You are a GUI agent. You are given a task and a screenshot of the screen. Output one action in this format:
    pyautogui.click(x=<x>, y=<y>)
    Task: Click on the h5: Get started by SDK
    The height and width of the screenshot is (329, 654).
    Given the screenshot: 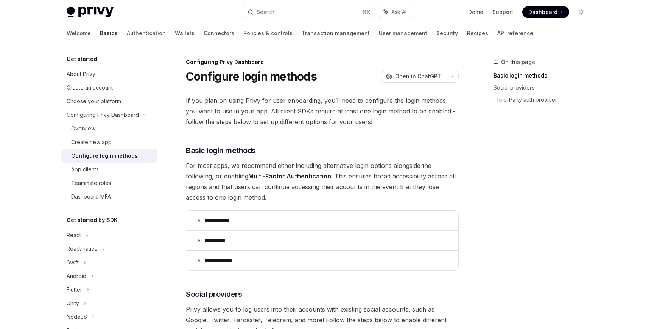 What is the action you would take?
    pyautogui.click(x=92, y=220)
    